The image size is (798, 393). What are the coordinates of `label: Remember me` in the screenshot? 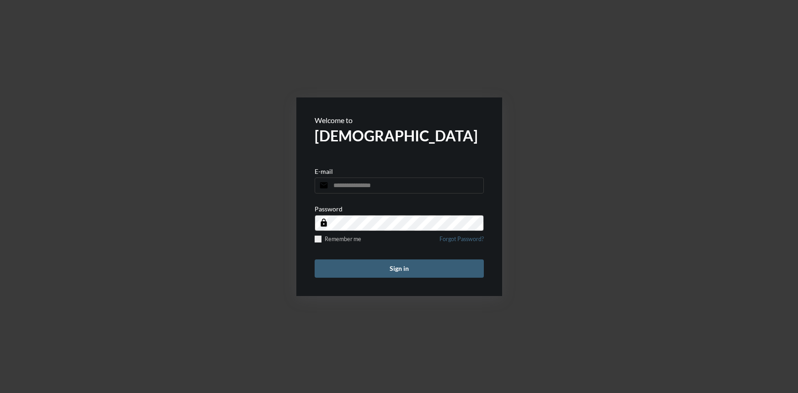 It's located at (338, 239).